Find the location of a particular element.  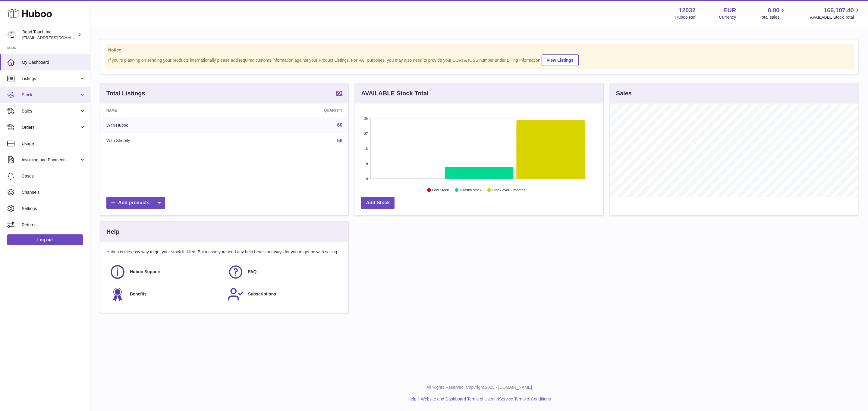

div: If you're planning on sending your products internationally please add required customs informati... is located at coordinates (479, 60).